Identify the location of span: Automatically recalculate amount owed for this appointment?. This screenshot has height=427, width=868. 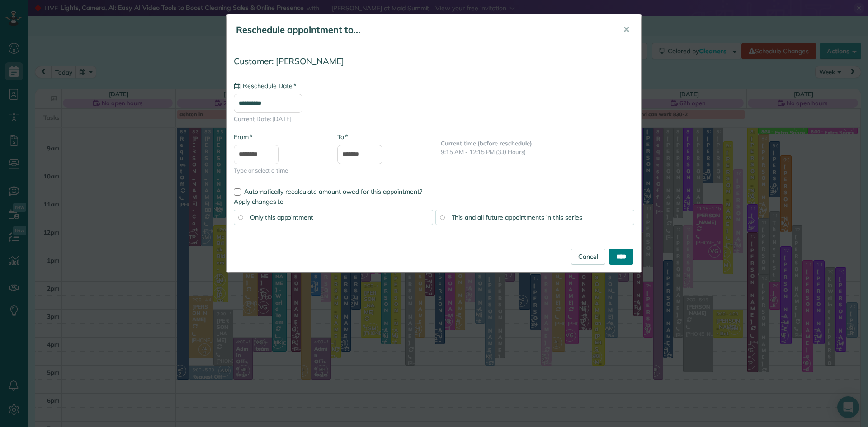
(333, 192).